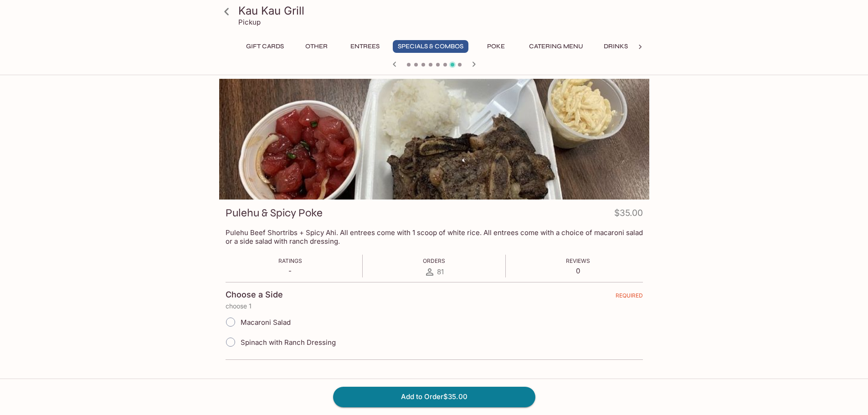 This screenshot has width=868, height=415. I want to click on button: Entrees, so click(365, 46).